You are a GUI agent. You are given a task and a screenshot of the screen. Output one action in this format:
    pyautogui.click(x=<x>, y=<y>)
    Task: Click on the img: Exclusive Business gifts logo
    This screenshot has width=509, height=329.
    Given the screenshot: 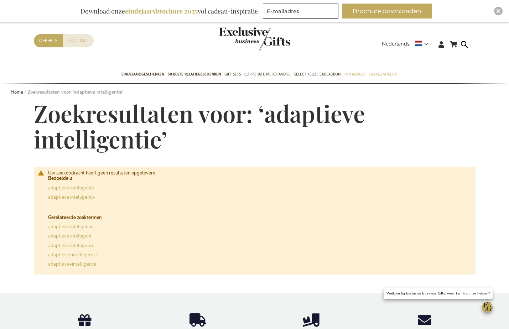 What is the action you would take?
    pyautogui.click(x=255, y=39)
    